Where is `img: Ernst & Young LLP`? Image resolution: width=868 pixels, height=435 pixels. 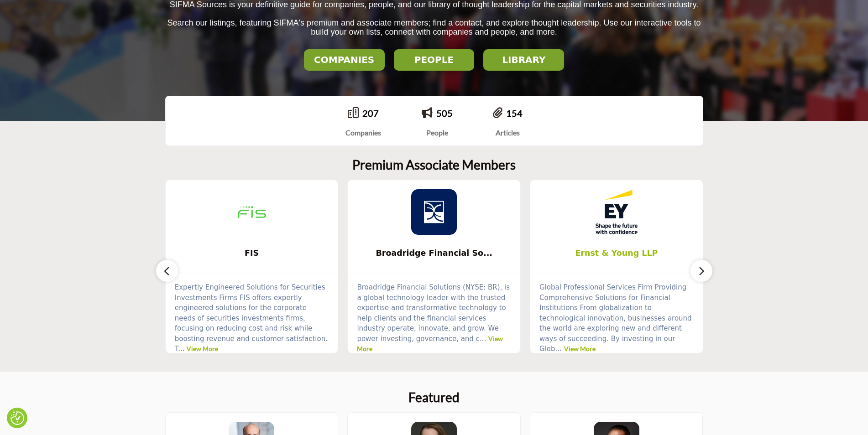
img: Ernst & Young LLP is located at coordinates (617, 213).